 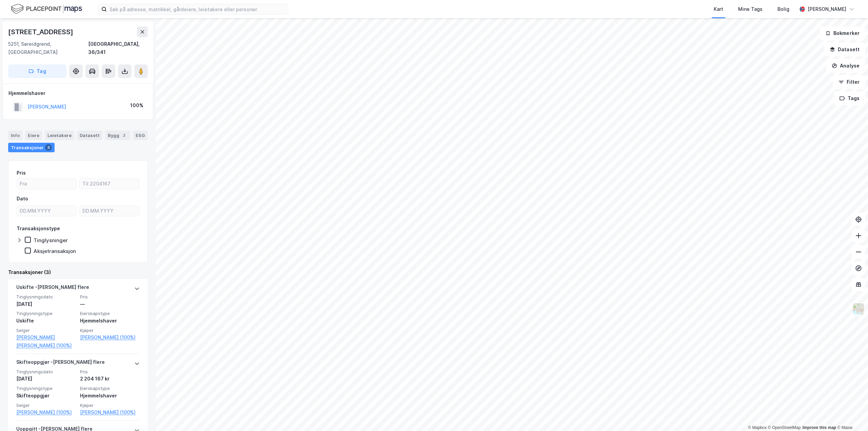 What do you see at coordinates (851, 414) in the screenshot?
I see `div: Kontrollprogram for chat` at bounding box center [851, 414].